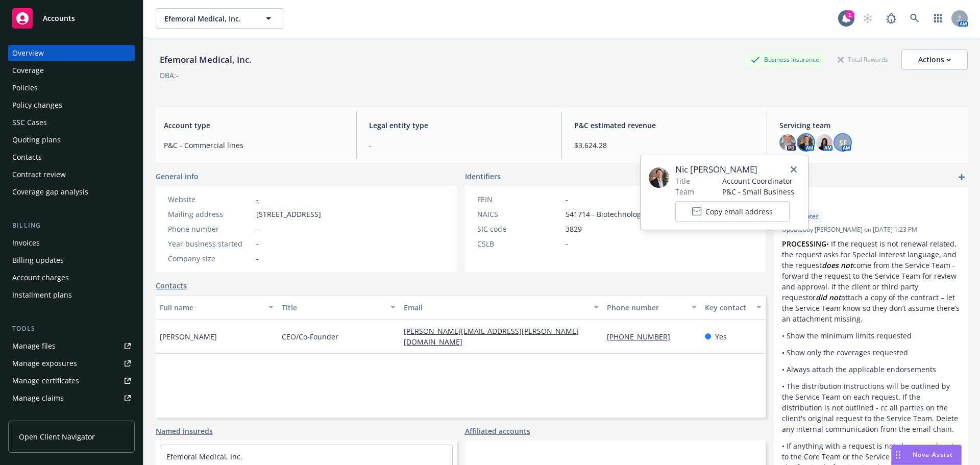 The height and width of the screenshot is (465, 980). What do you see at coordinates (926, 455) in the screenshot?
I see `button: Nova Assist` at bounding box center [926, 455].